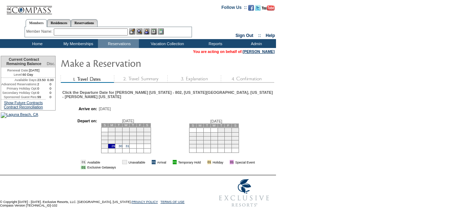  Describe the element at coordinates (228, 138) in the screenshot. I see `td: 16` at that location.